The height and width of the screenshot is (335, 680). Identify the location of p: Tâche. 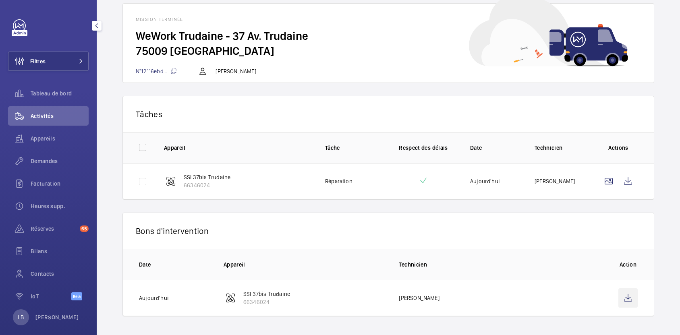
(351, 148).